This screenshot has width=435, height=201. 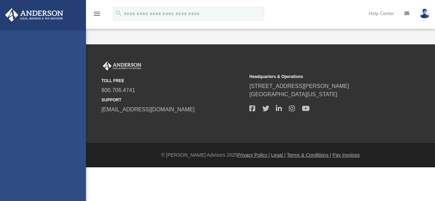 I want to click on a: Pay Invoices, so click(x=346, y=155).